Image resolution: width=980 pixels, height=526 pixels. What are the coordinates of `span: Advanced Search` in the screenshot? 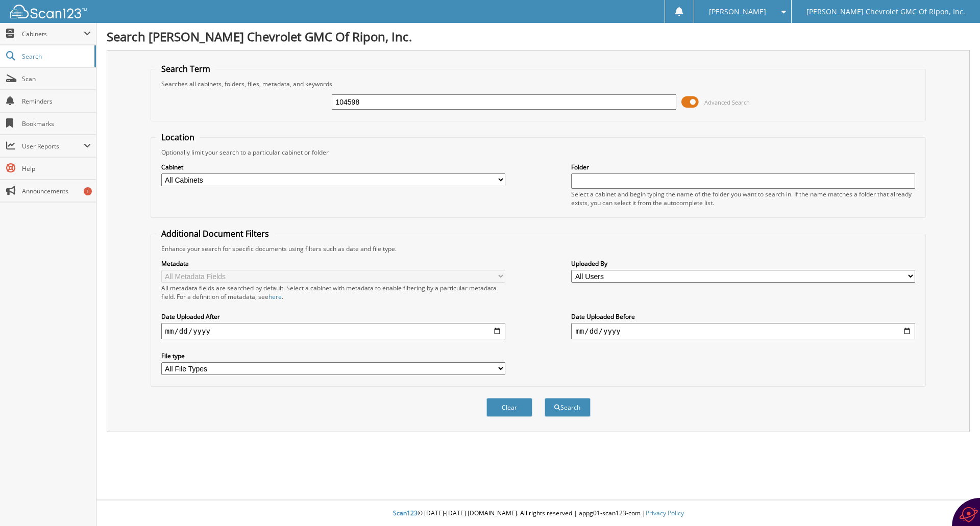 It's located at (727, 102).